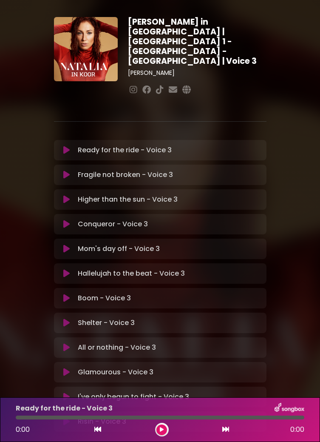  What do you see at coordinates (116, 372) in the screenshot?
I see `p: Glamourous - Voice 3` at bounding box center [116, 372].